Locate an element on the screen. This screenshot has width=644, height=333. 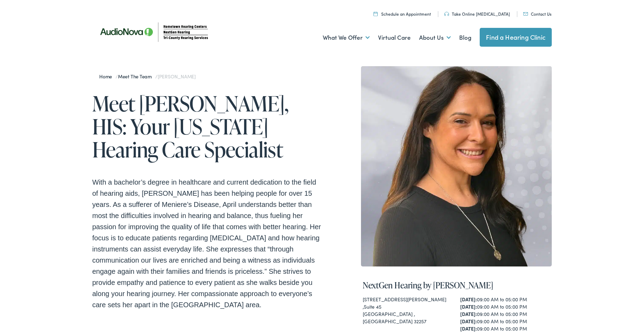
a: Schedule an Appointment is located at coordinates (402, 14).